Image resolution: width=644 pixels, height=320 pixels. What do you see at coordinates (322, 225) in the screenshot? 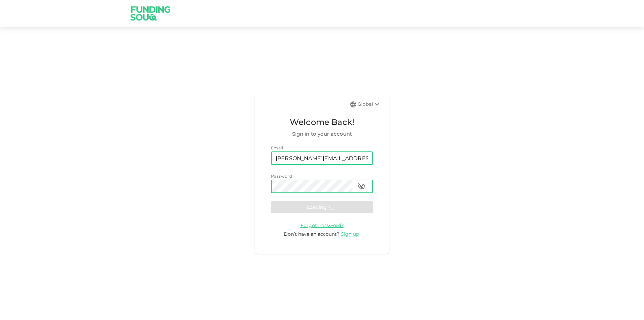
I see `a: Forgot Password?` at bounding box center [322, 225].